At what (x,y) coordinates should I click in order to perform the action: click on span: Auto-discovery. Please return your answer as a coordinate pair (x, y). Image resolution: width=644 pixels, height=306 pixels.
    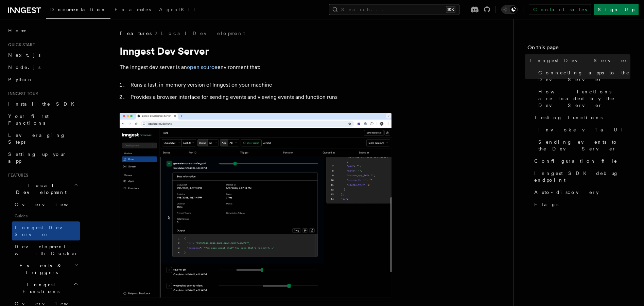
    Looking at the image, I should click on (566, 192).